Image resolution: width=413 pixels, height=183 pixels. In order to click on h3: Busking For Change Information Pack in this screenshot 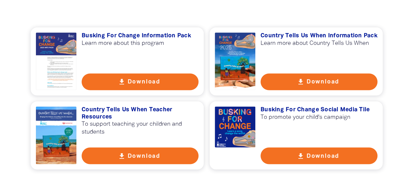, I will do `click(140, 36)`.